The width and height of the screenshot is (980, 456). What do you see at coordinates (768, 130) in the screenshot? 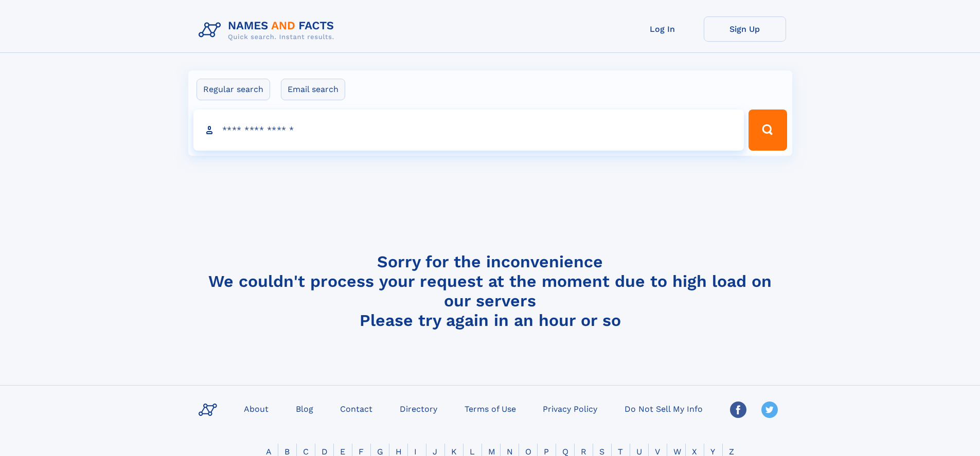
I see `button: Search Button` at bounding box center [768, 130].